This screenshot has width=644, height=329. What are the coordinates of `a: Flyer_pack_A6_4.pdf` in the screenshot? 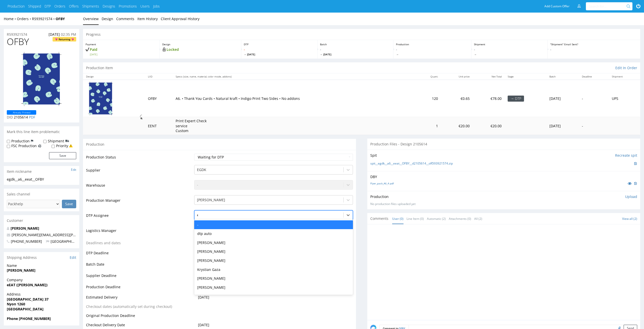 It's located at (382, 183).